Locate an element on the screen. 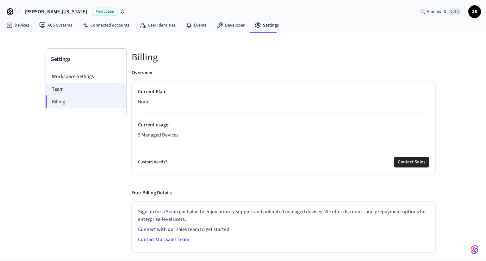 Image resolution: width=486 pixels, height=261 pixels. p: Current Plan is located at coordinates (283, 92).